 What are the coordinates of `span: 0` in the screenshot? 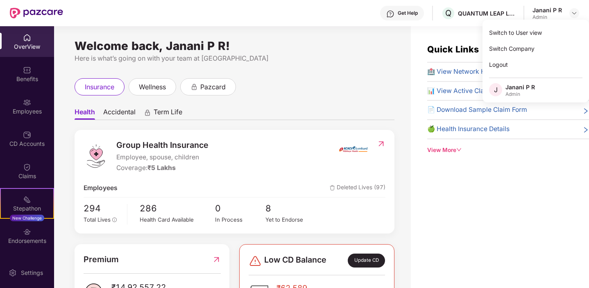 It's located at (240, 208).